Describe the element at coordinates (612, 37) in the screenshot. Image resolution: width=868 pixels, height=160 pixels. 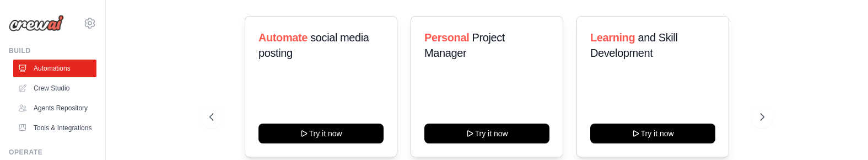
I see `span: Learning` at that location.